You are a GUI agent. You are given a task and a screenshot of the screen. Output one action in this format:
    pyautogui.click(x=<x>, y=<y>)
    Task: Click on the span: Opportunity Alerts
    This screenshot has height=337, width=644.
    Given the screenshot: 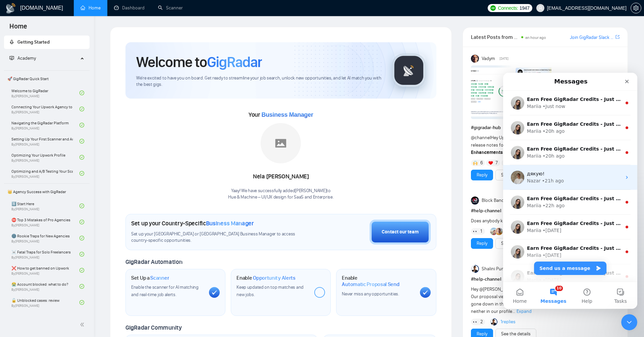 What is the action you would take?
    pyautogui.click(x=274, y=278)
    